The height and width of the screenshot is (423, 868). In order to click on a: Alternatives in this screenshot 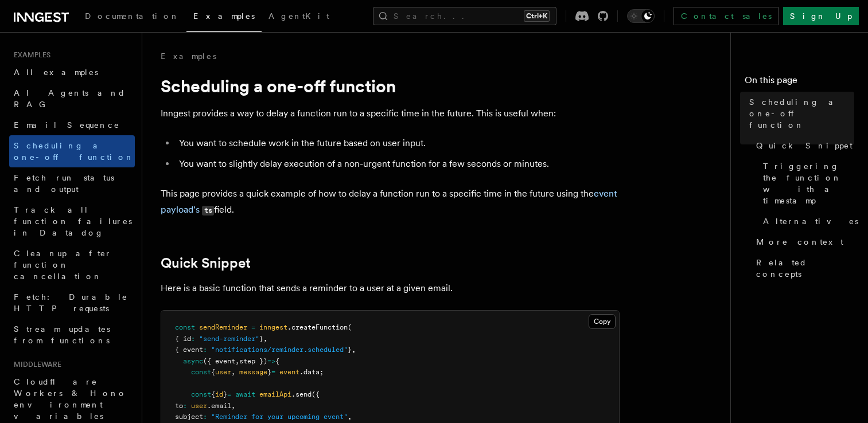, I will do `click(806, 221)`.